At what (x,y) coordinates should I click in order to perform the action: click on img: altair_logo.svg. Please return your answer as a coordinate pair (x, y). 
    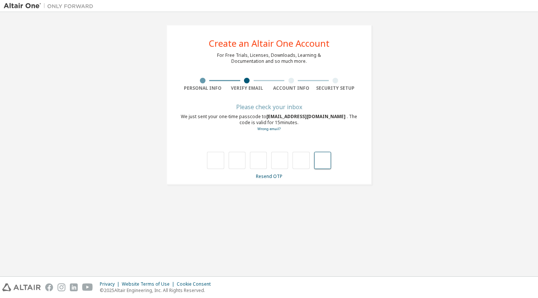
    Looking at the image, I should click on (21, 287).